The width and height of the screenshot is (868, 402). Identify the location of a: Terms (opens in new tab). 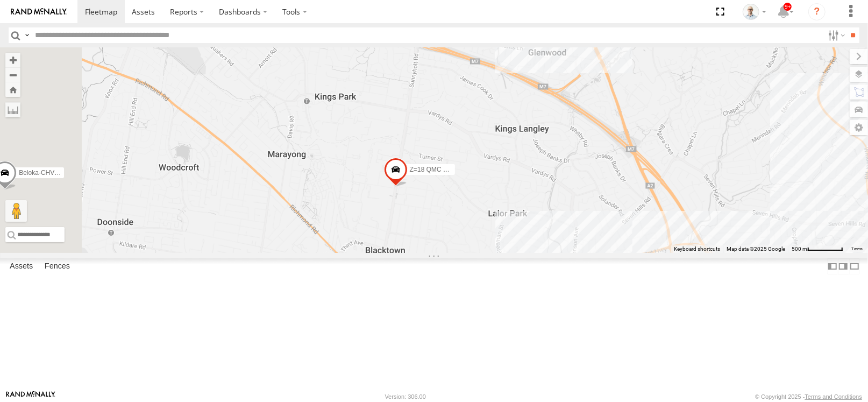
(857, 249).